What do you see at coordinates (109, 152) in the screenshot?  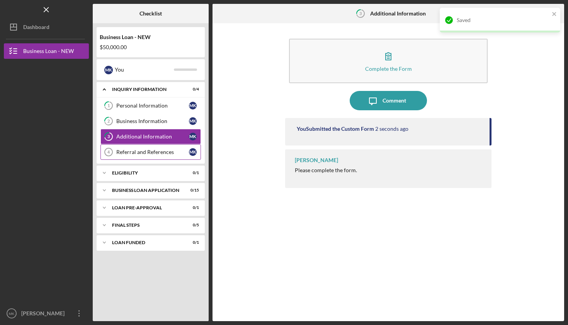 I see `tspan: 4` at bounding box center [109, 152].